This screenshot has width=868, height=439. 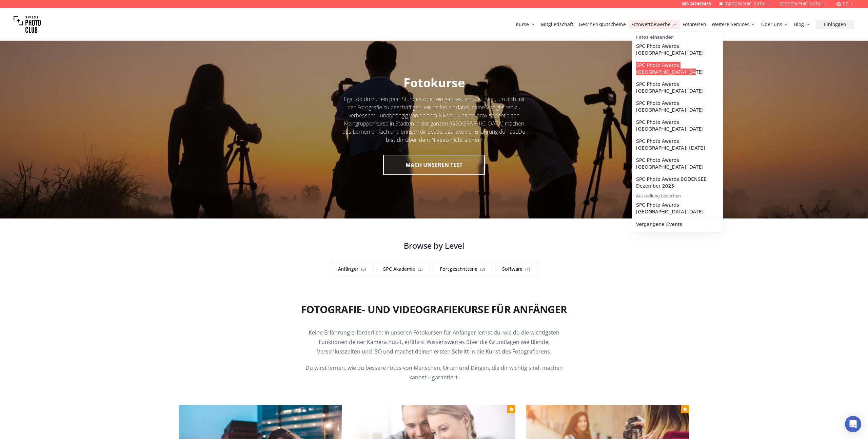 I want to click on a: Weitere Services, so click(x=734, y=25).